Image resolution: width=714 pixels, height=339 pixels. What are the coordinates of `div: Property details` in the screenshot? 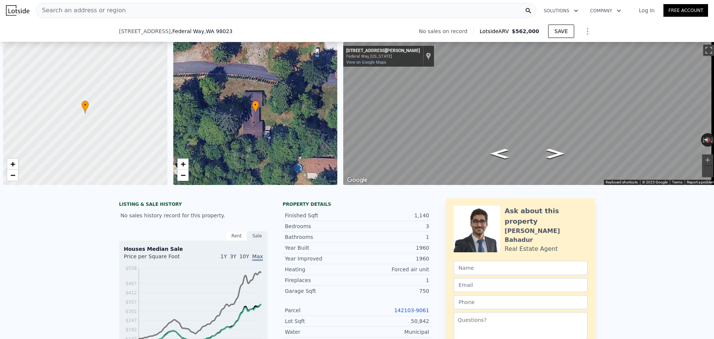 It's located at (357, 204).